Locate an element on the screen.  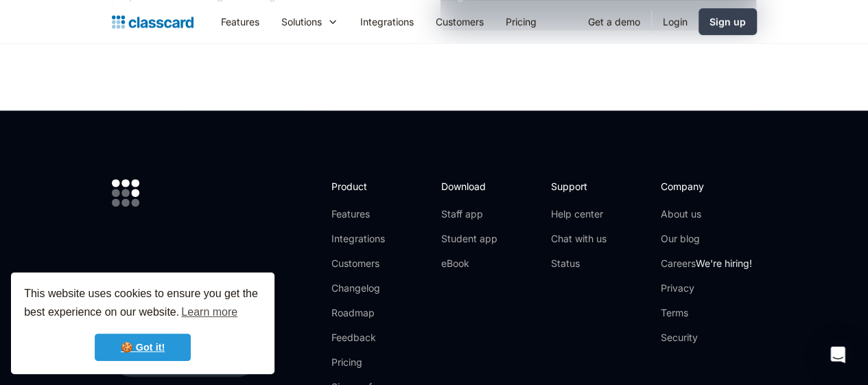
a: Sign up is located at coordinates (727, 21).